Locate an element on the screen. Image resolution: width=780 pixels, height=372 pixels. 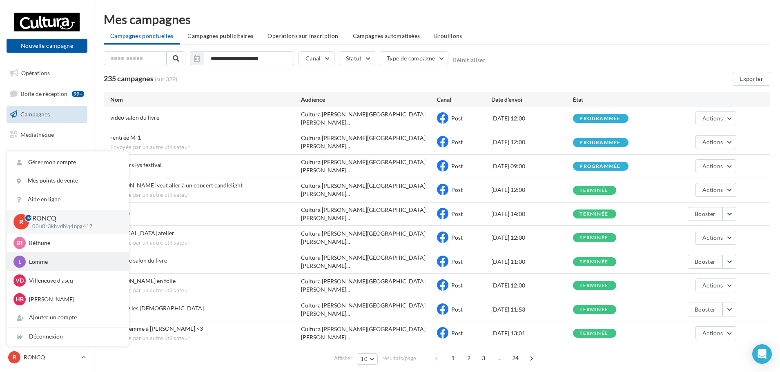
p: 00u8r3khvdbiq4npg417 is located at coordinates (74, 227).